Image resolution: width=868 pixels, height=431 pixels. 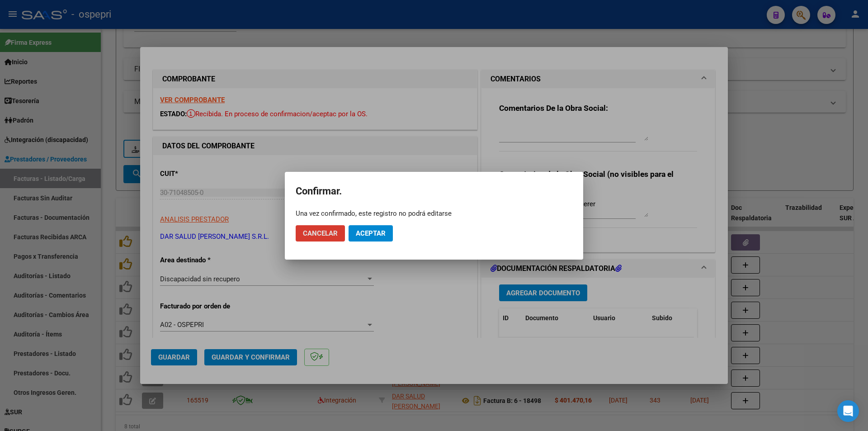 What do you see at coordinates (434, 191) in the screenshot?
I see `h2: Confirmar.` at bounding box center [434, 191].